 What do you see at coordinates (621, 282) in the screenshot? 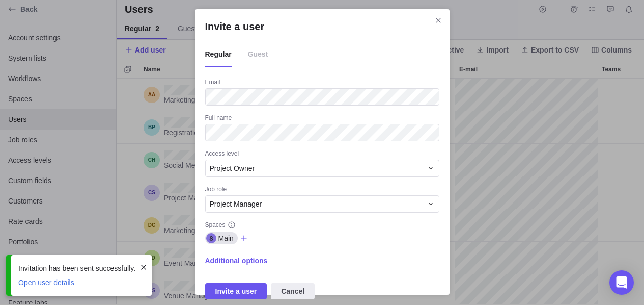
I see `div: Open Intercom Messenger` at bounding box center [621, 282].